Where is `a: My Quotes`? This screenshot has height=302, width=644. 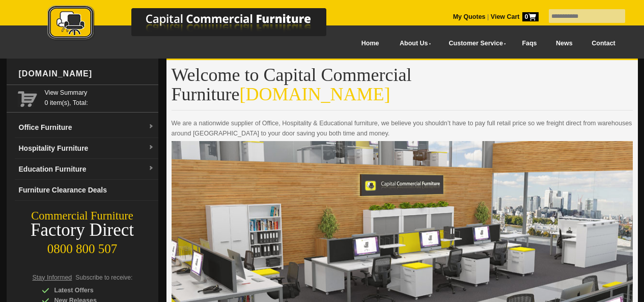 a: My Quotes is located at coordinates (470, 17).